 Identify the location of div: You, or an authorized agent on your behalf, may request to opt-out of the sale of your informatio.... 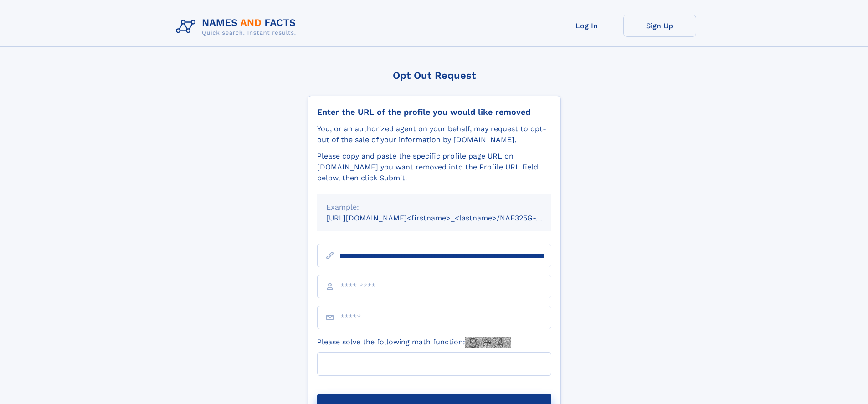
(435, 134).